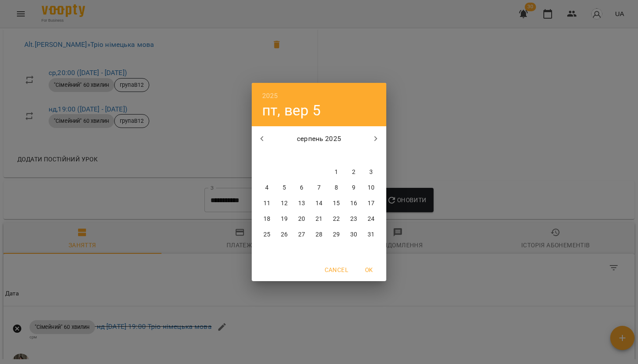  I want to click on p: 24, so click(371, 219).